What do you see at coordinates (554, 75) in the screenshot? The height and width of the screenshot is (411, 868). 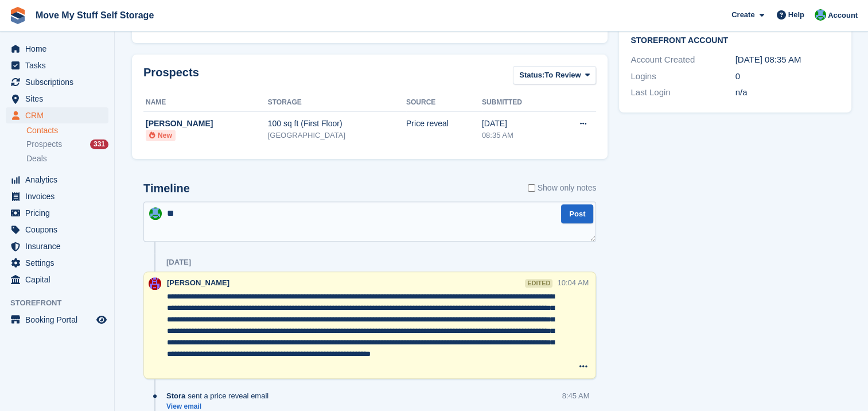 I see `button: Status: To Review` at bounding box center [554, 75].